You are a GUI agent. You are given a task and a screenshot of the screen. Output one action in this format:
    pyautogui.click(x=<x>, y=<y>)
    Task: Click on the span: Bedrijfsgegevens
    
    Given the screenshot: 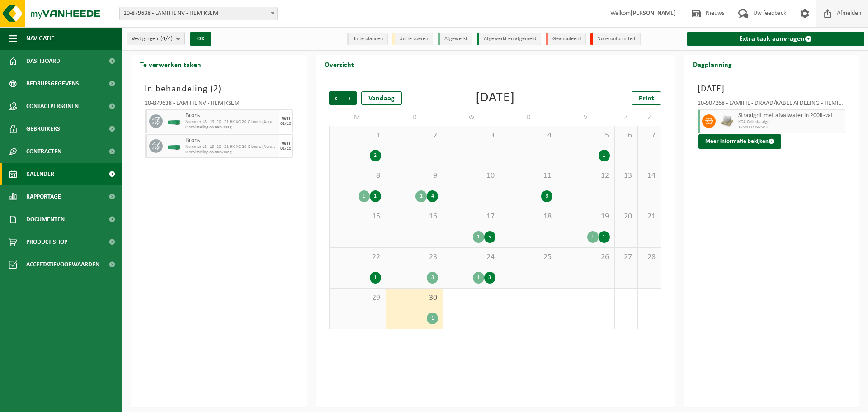 What is the action you would take?
    pyautogui.click(x=52, y=84)
    